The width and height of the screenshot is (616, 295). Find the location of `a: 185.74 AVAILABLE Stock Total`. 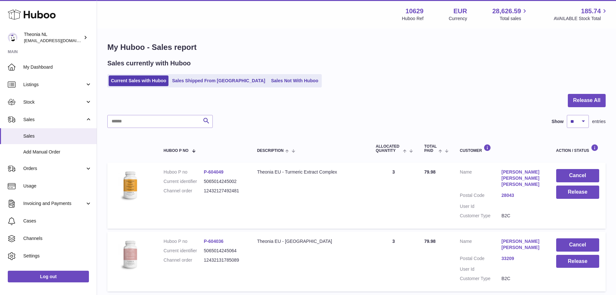

a: 185.74 AVAILABLE Stock Total is located at coordinates (581, 14).